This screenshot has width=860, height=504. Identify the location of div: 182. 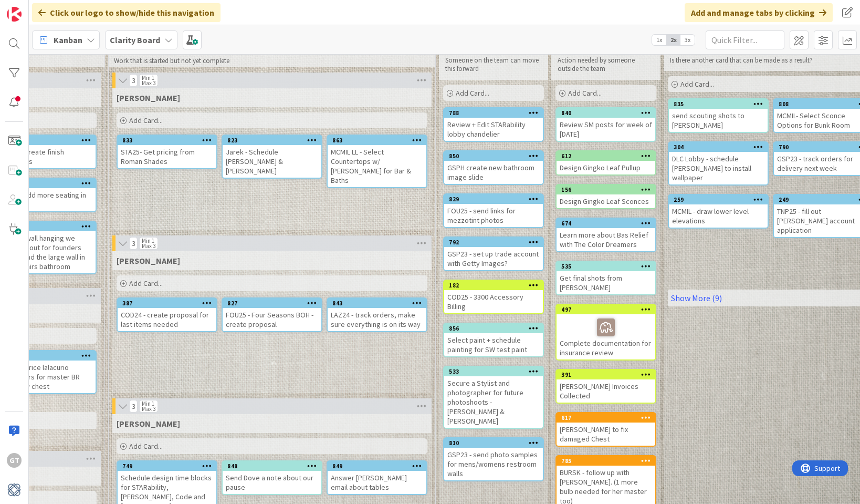
(494, 286).